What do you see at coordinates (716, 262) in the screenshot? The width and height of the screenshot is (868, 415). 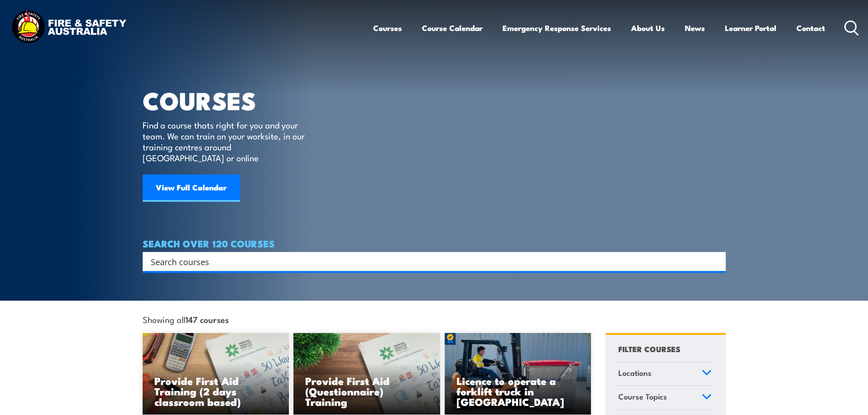 I see `button: Search magnifier button` at bounding box center [716, 262].